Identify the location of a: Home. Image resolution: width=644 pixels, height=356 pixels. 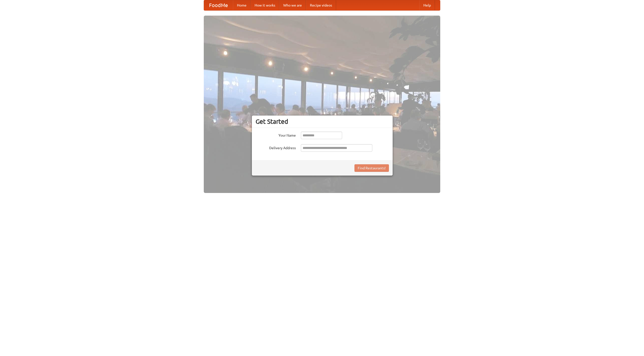
(242, 5).